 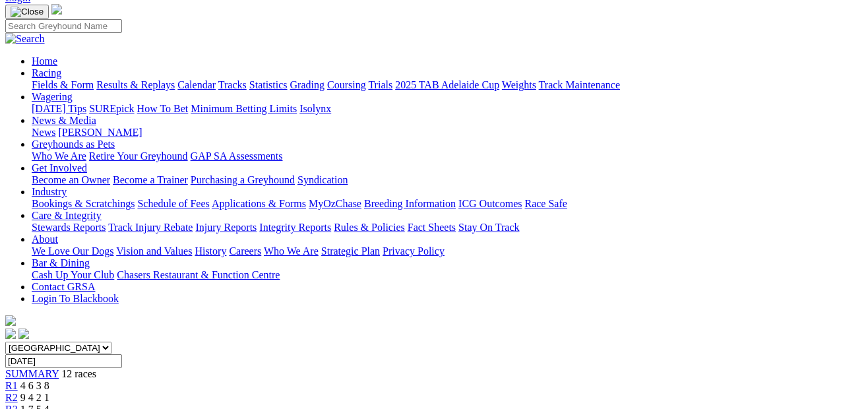 What do you see at coordinates (66, 215) in the screenshot?
I see `a: Care & Integrity` at bounding box center [66, 215].